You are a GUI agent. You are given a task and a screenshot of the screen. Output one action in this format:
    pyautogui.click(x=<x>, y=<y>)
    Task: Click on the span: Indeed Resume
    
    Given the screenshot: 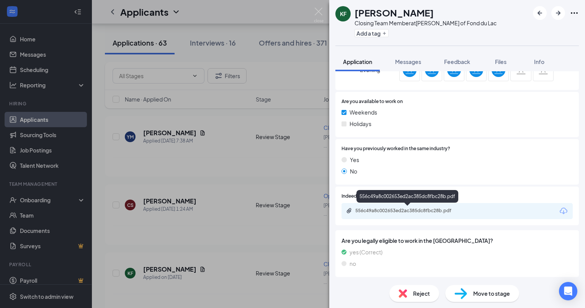 What is the action you would take?
    pyautogui.click(x=359, y=196)
    